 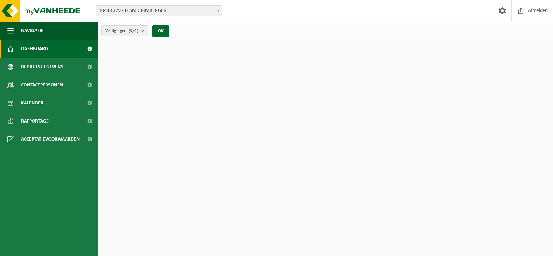 What do you see at coordinates (122, 31) in the screenshot?
I see `span: Vestigingen` at bounding box center [122, 31].